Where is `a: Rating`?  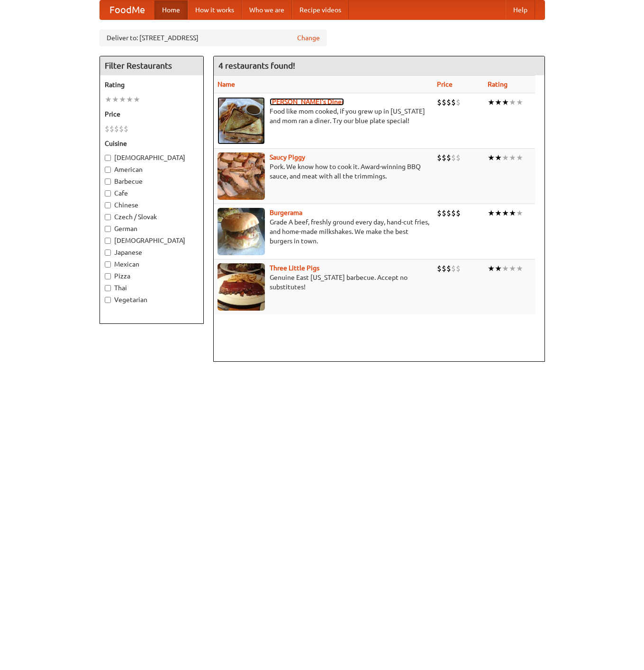
a: Rating is located at coordinates (497, 84).